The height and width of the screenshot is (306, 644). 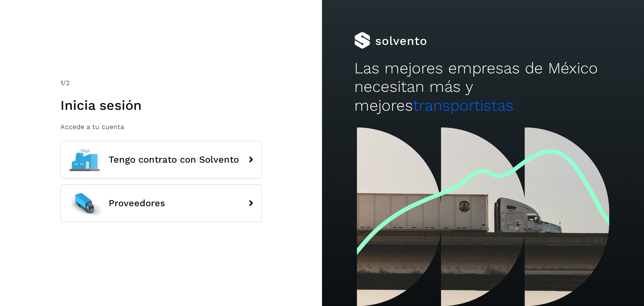 What do you see at coordinates (161, 127) in the screenshot?
I see `p: Accede a tu cuenta` at bounding box center [161, 127].